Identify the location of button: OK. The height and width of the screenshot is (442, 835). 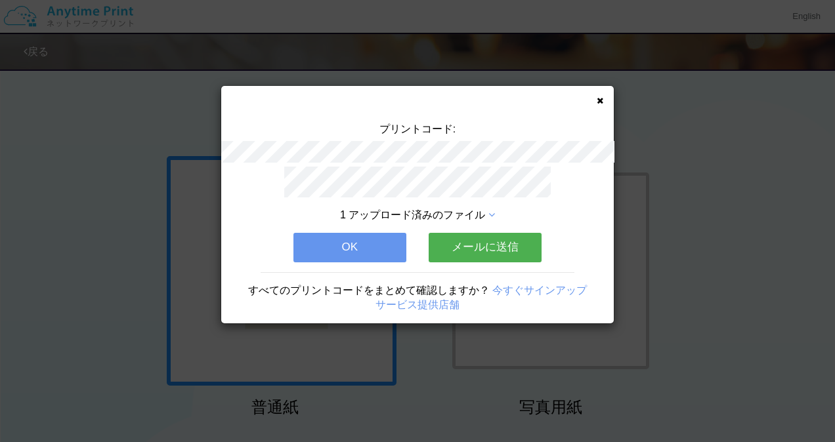
(350, 247).